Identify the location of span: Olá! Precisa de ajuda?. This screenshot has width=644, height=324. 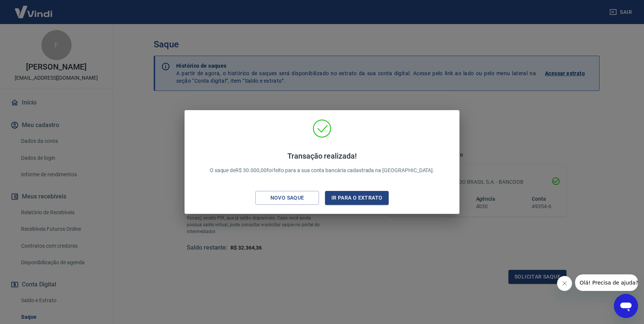
(34, 8).